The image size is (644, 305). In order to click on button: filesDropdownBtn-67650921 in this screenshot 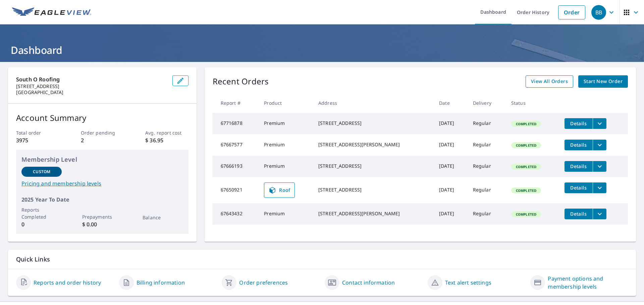, I will do `click(599, 188)`.